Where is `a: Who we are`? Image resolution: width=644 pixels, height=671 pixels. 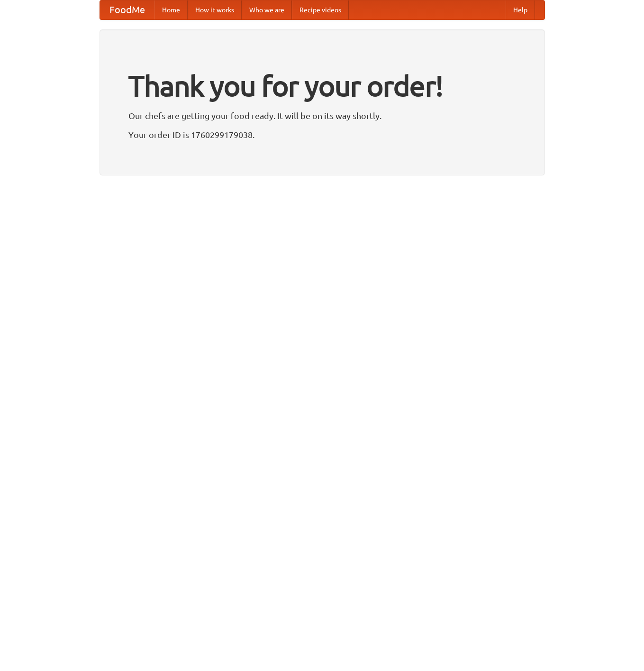 a: Who we are is located at coordinates (267, 10).